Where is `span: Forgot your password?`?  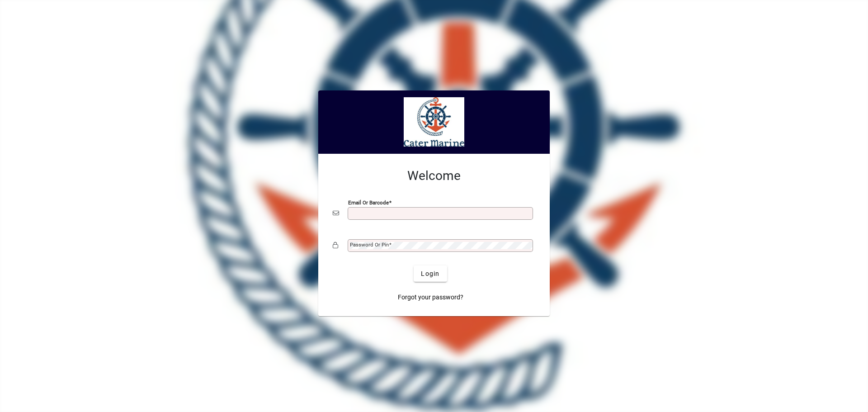
span: Forgot your password? is located at coordinates (430, 297).